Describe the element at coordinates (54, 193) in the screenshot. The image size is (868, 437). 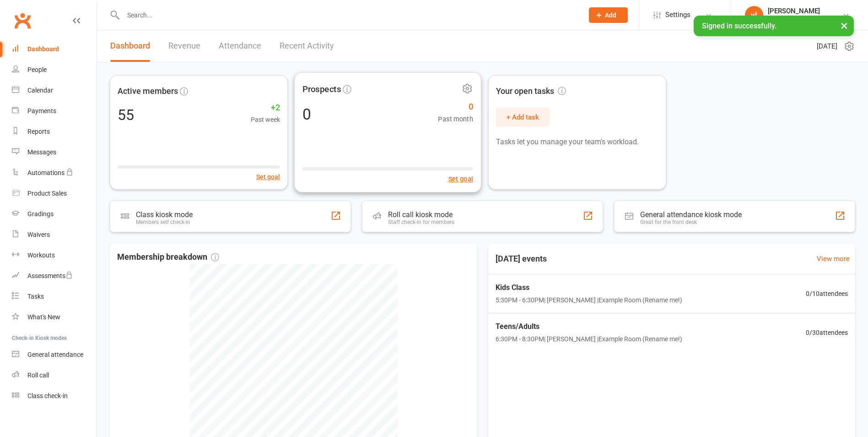
I see `a: Product Sales` at that location.